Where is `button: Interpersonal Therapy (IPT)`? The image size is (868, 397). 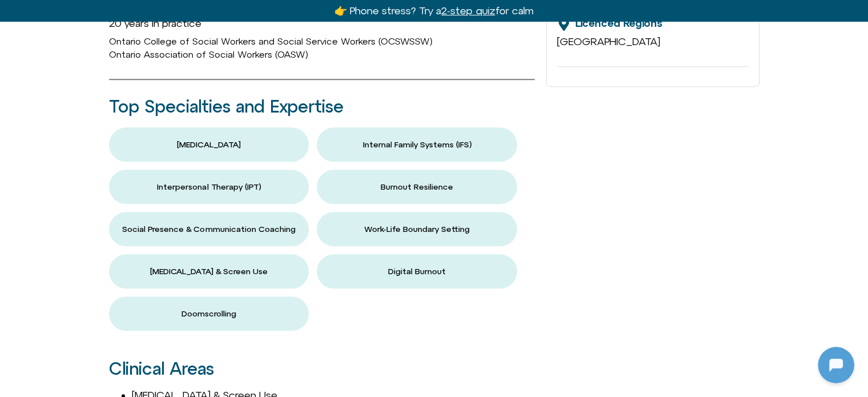 button: Interpersonal Therapy (IPT) is located at coordinates (209, 186).